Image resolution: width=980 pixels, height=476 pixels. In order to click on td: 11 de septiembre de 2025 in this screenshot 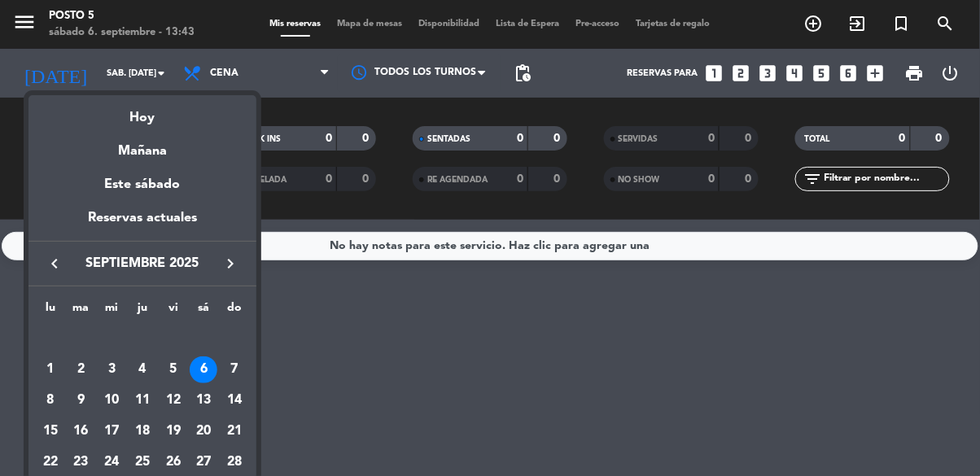, I will do `click(142, 400)`.